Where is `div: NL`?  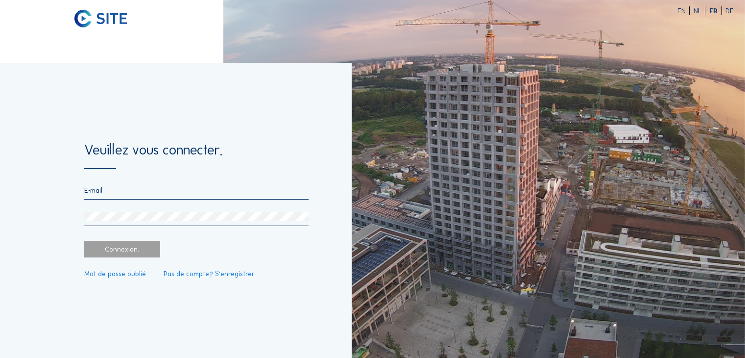
div: NL is located at coordinates (700, 11).